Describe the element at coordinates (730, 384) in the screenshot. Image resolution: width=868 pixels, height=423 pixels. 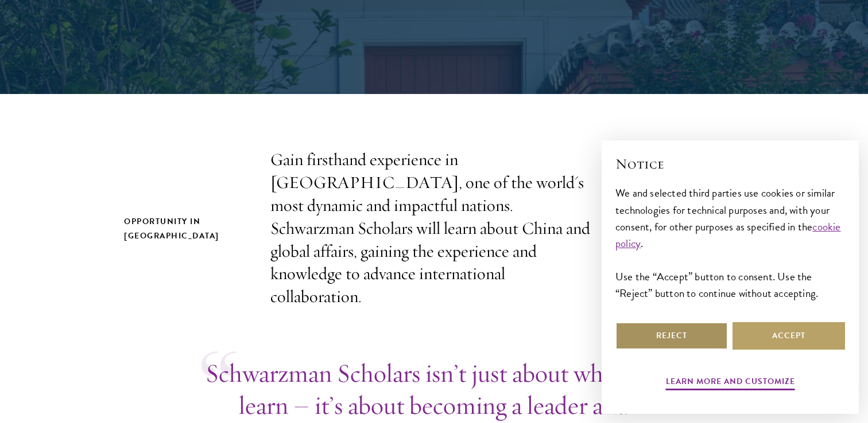
I see `button: Learn more and customize` at that location.